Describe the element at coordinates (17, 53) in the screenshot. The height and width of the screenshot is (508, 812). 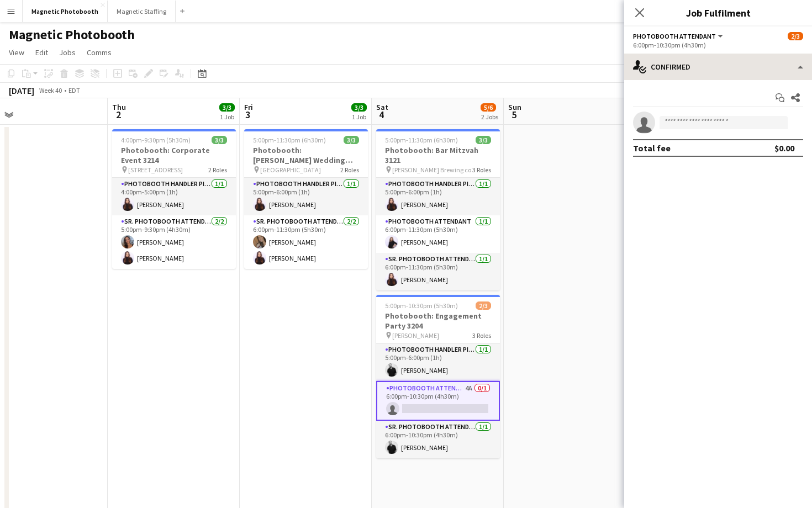
I see `span: View` at that location.